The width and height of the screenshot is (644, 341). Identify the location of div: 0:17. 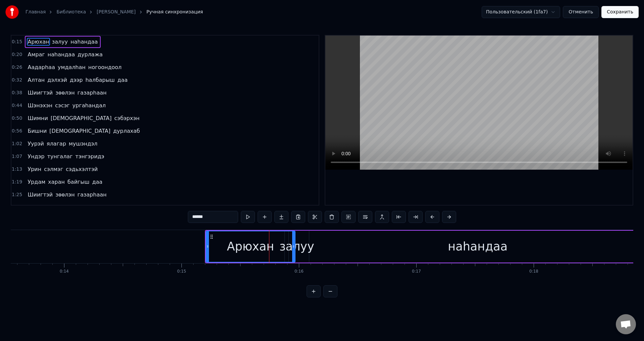
(416, 272).